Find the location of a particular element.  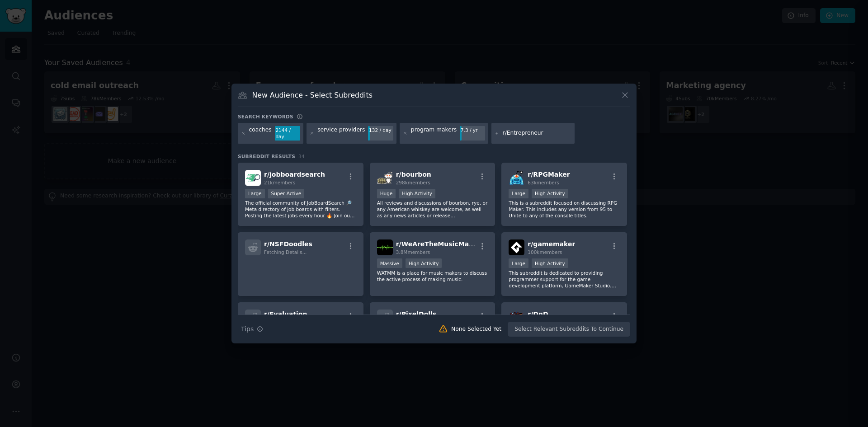

p: This is a subreddit focused on discussing RPG Maker. This includes any version from 95 to Unite t... is located at coordinates (565, 209).